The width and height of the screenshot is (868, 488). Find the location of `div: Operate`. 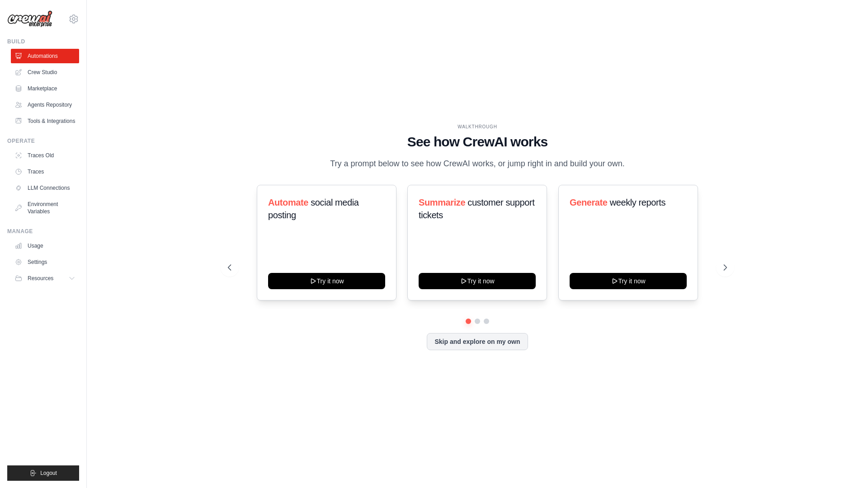

div: Operate is located at coordinates (43, 141).